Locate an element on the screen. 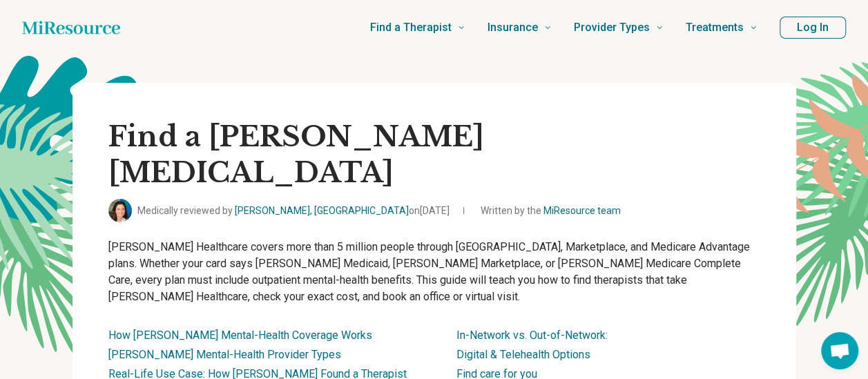  a: Digital & Telehealth Options is located at coordinates (524, 354).